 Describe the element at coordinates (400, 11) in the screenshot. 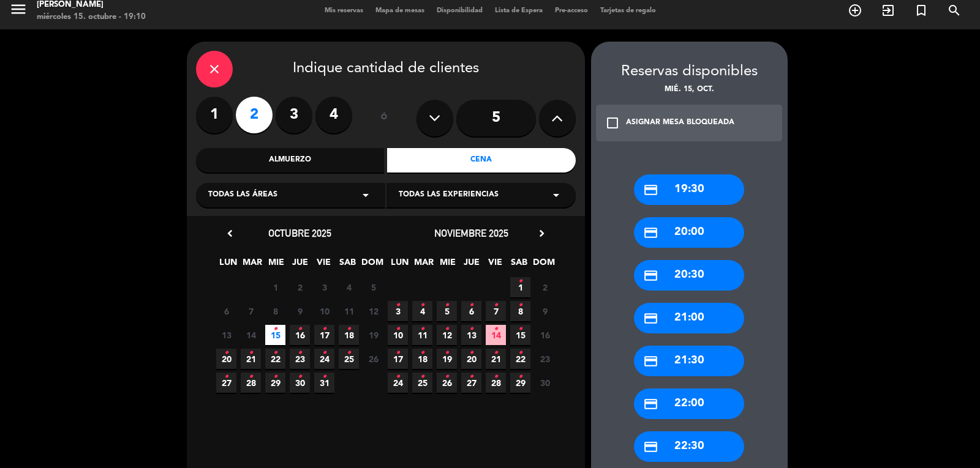

I see `span: Mapa de mesas` at that location.